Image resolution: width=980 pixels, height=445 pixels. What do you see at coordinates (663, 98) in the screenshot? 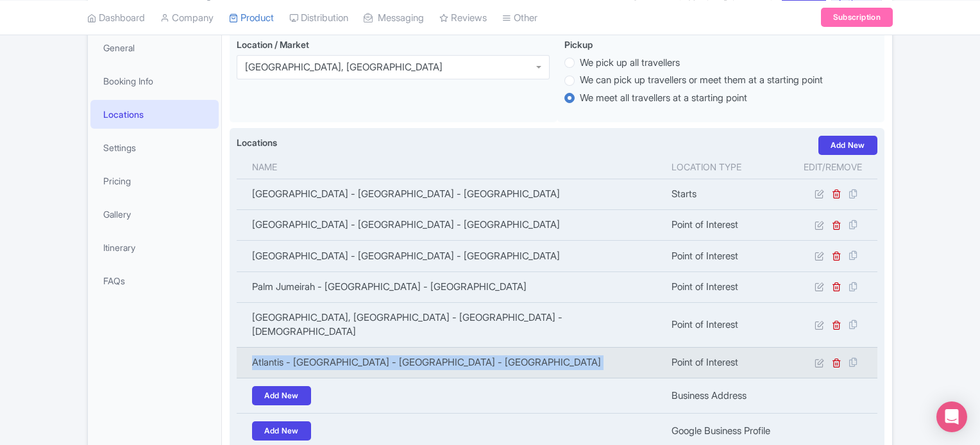
I see `label: We meet all travellers at a starting point` at bounding box center [663, 98].